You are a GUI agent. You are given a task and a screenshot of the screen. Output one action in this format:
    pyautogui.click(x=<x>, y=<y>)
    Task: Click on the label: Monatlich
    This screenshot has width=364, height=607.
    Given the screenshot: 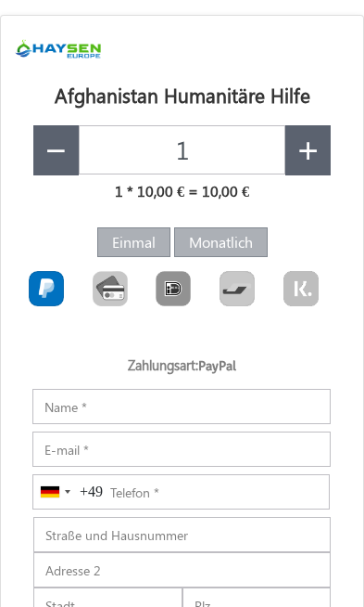 What is the action you would take?
    pyautogui.click(x=220, y=243)
    